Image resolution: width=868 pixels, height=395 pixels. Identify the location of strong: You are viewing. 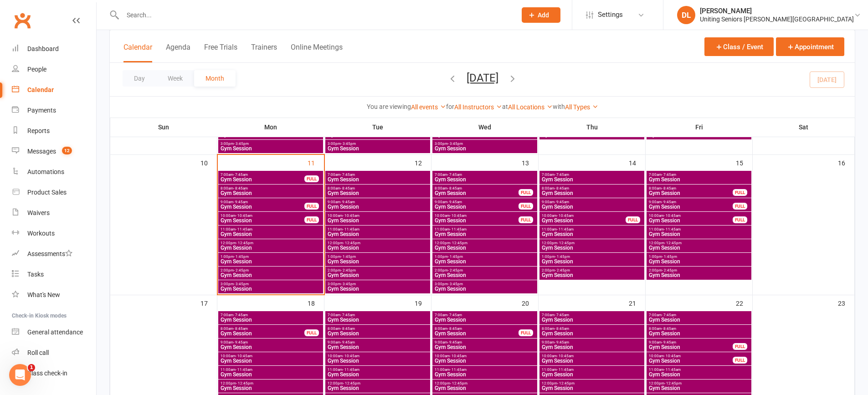
(389, 106).